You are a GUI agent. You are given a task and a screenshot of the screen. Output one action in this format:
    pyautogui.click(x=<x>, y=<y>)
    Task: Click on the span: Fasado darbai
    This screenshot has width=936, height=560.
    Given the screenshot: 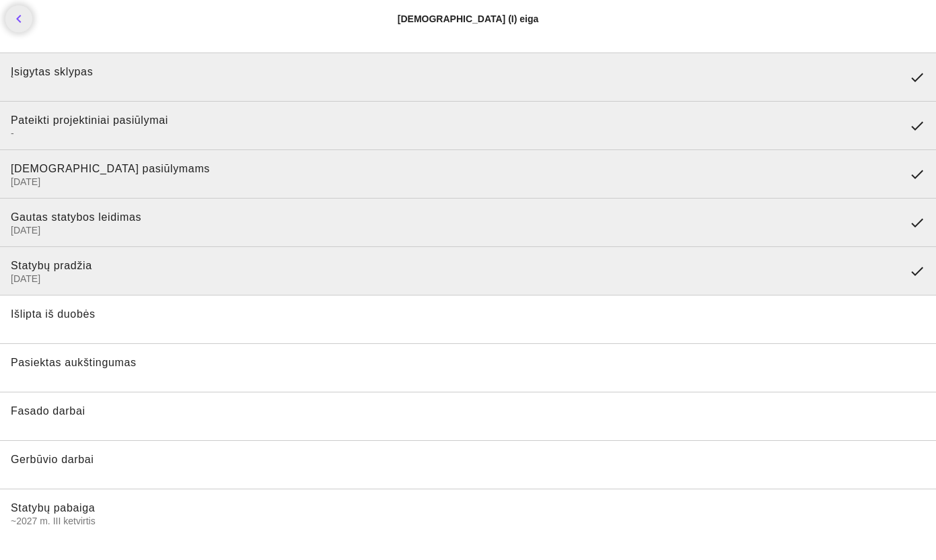 What is the action you would take?
    pyautogui.click(x=48, y=411)
    